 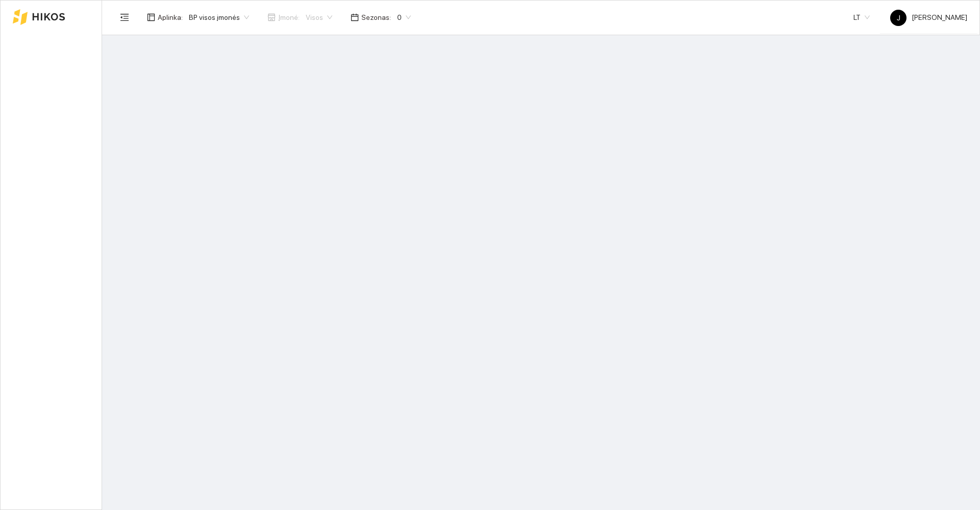 I want to click on button: menu-fold, so click(x=125, y=17).